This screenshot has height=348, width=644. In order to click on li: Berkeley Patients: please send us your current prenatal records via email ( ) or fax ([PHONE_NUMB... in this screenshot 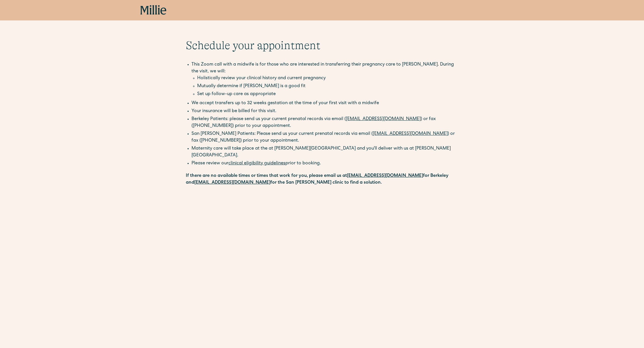, I will do `click(325, 122)`.